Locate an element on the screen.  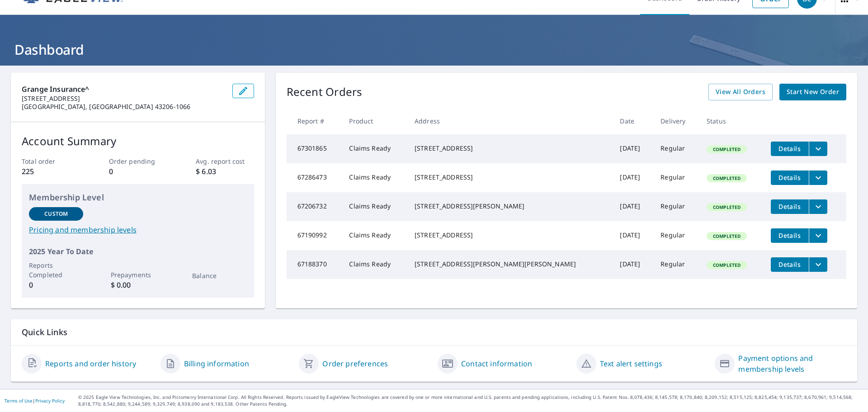
span: Start New Order is located at coordinates (812, 92).